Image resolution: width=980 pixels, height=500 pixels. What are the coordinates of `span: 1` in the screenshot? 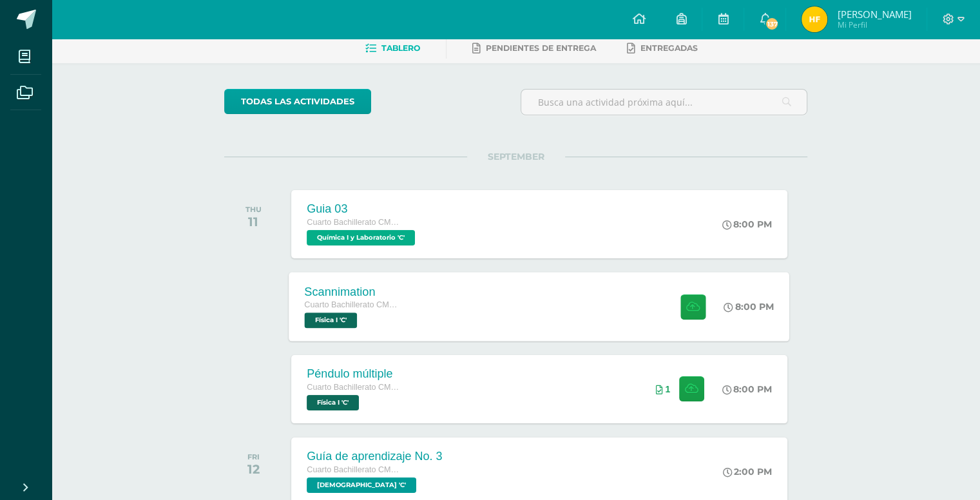 It's located at (668, 389).